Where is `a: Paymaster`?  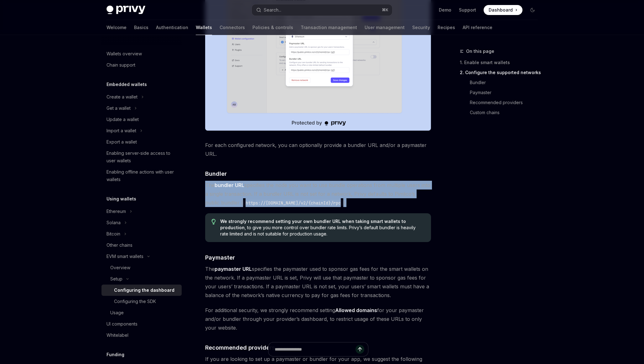 a: Paymaster is located at coordinates (506, 93).